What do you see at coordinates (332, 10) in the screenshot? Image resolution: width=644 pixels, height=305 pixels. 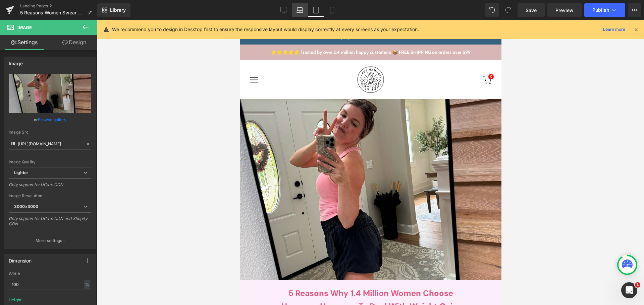 I see `a: Mobile` at bounding box center [332, 10].